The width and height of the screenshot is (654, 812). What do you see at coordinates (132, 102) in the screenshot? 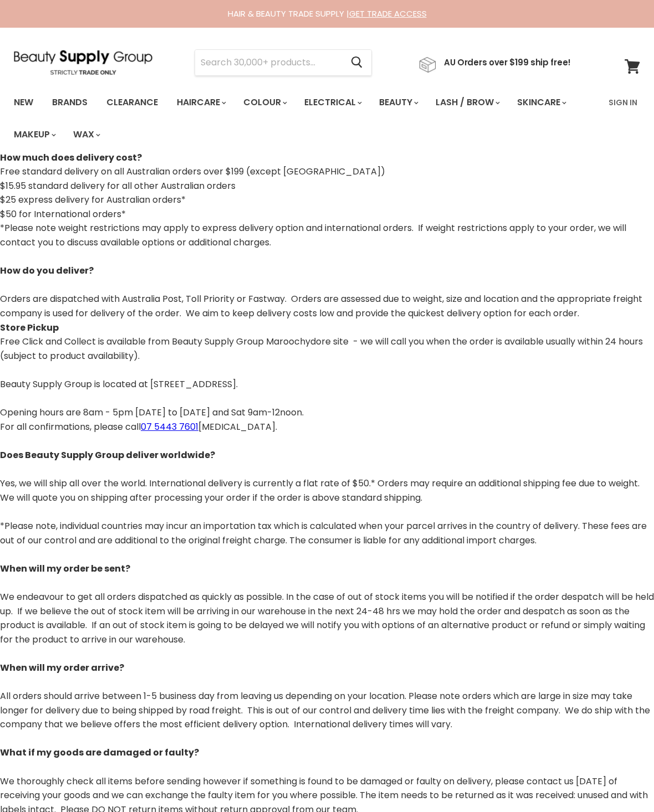
I see `a: Clearance` at bounding box center [132, 102].